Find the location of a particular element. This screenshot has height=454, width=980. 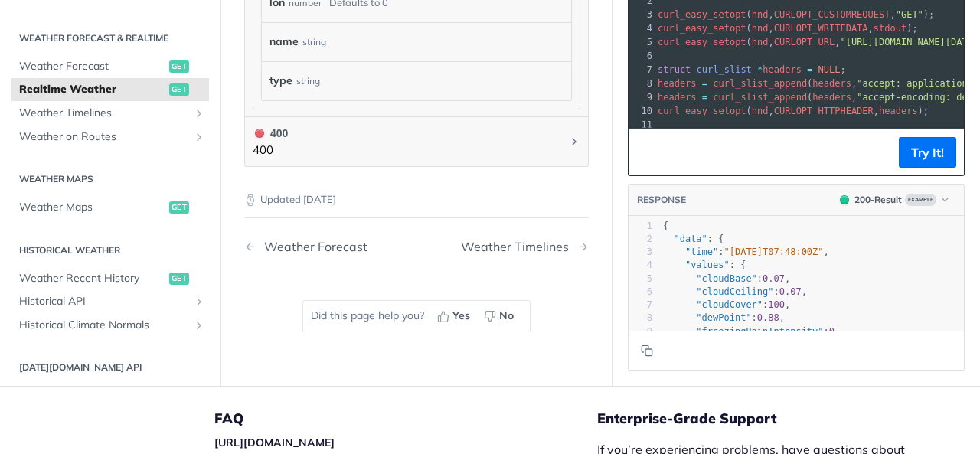

span: Realtime Weather is located at coordinates (92, 90).